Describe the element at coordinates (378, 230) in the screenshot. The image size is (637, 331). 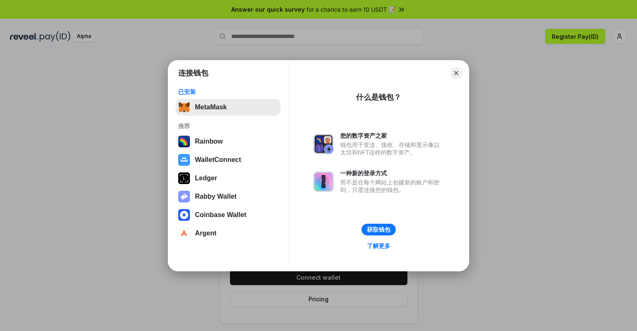
I see `div: 获取钱包` at that location.